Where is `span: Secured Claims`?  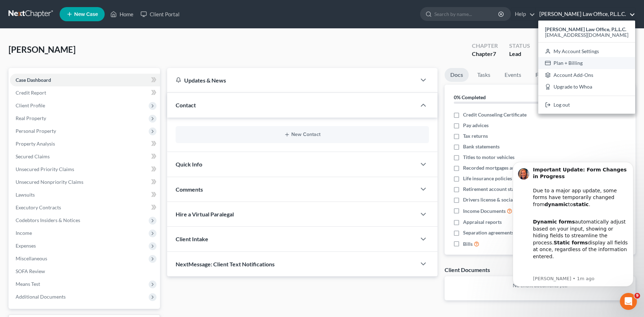
span: Secured Claims is located at coordinates (33, 156).